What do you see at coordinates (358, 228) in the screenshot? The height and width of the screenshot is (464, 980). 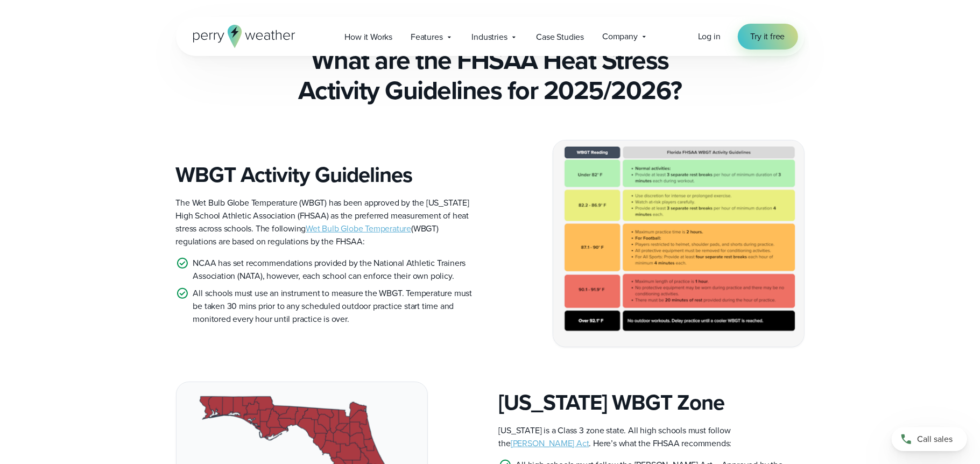 I see `a: Wet Bulb Globe Temperature` at bounding box center [358, 228].